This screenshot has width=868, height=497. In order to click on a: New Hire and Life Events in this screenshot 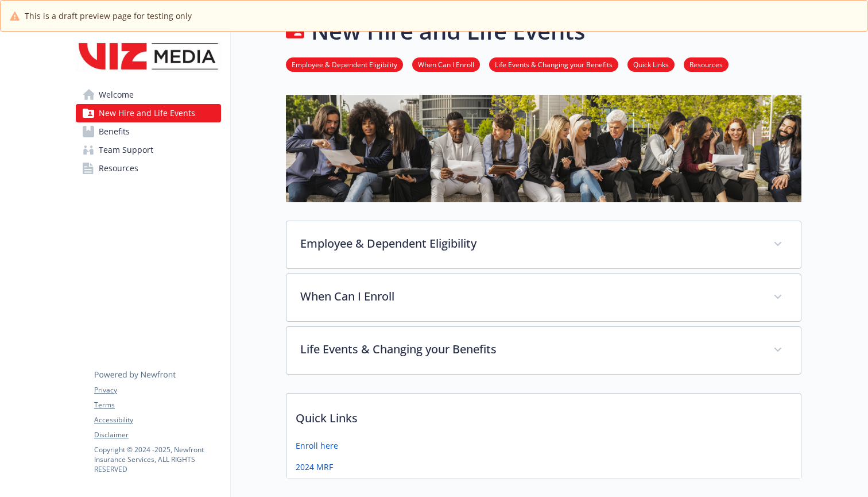, I will do `click(148, 113)`.